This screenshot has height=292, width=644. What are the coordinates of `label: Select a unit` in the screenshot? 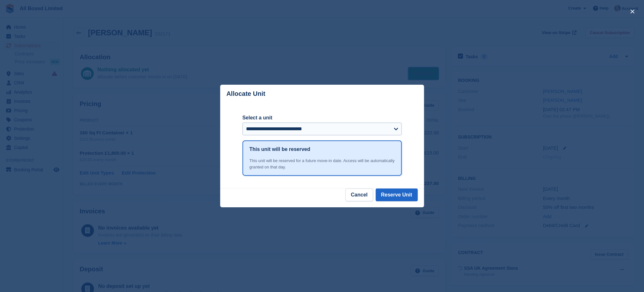 It's located at (322, 118).